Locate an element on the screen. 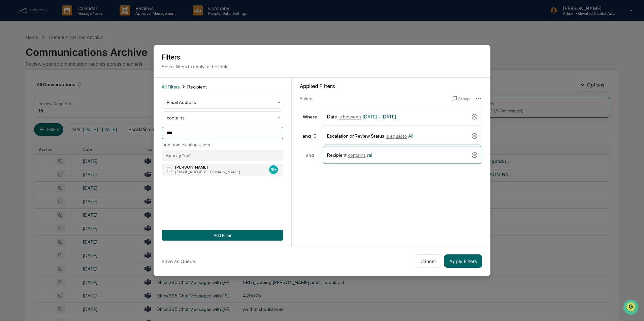 This screenshot has height=321, width=644. img: f2157a4c-a0d3-4daa-907e-bb6f0de503a5-1751232295721 is located at coordinates (8, 8).